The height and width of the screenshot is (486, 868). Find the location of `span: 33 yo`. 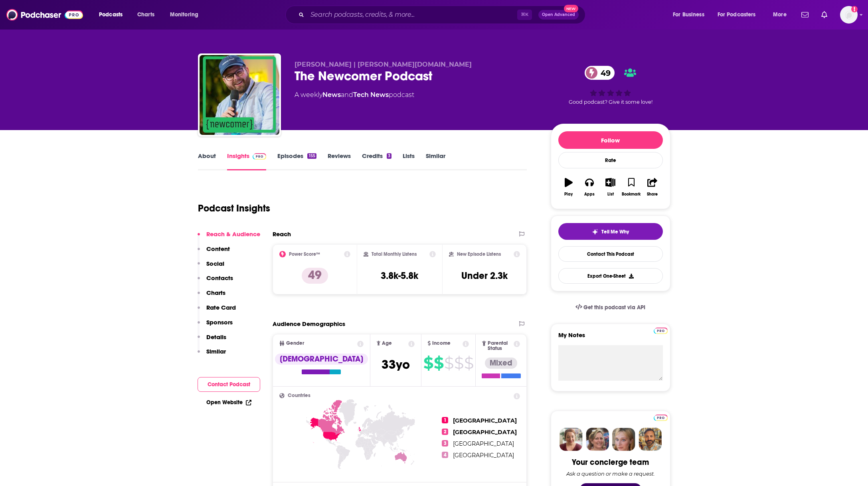

span: 33 yo is located at coordinates (396, 364).